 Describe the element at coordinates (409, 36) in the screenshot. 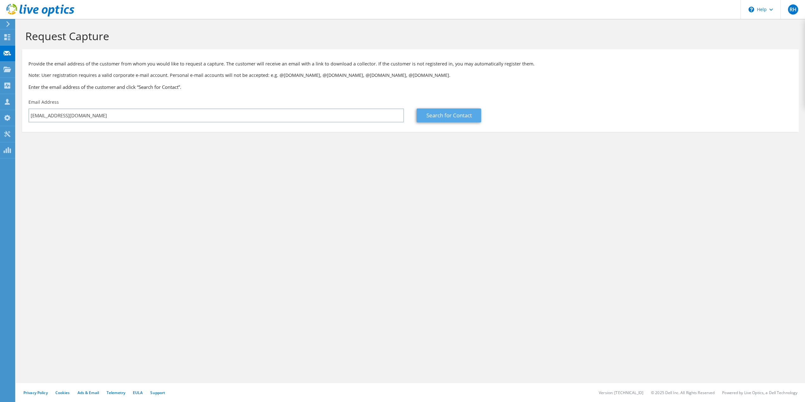

I see `h1: Request Capture` at that location.